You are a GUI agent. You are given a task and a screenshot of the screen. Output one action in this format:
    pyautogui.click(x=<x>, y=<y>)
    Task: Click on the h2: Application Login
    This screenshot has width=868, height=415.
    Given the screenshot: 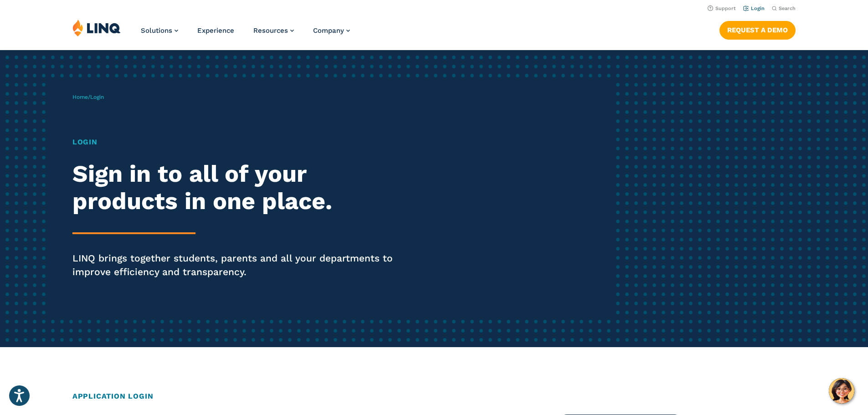 What is the action you would take?
    pyautogui.click(x=434, y=396)
    